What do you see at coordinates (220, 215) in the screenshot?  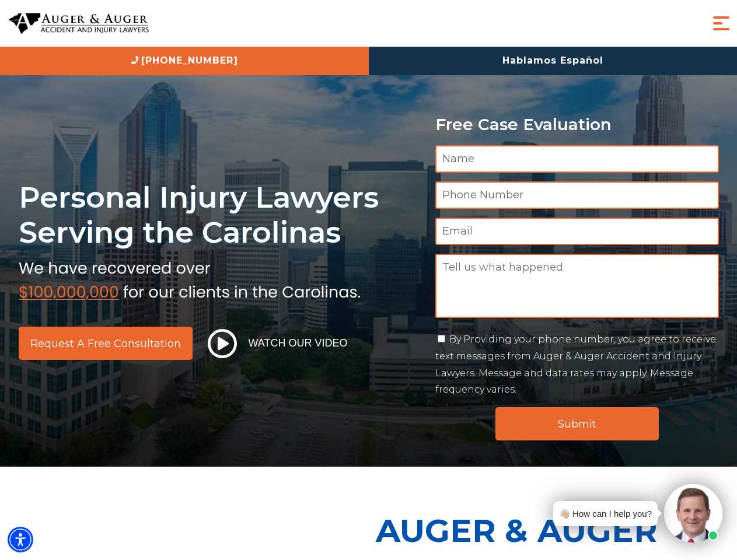 I see `h1: Personal Injury Lawyers Serving the Carolinas` at bounding box center [220, 215].